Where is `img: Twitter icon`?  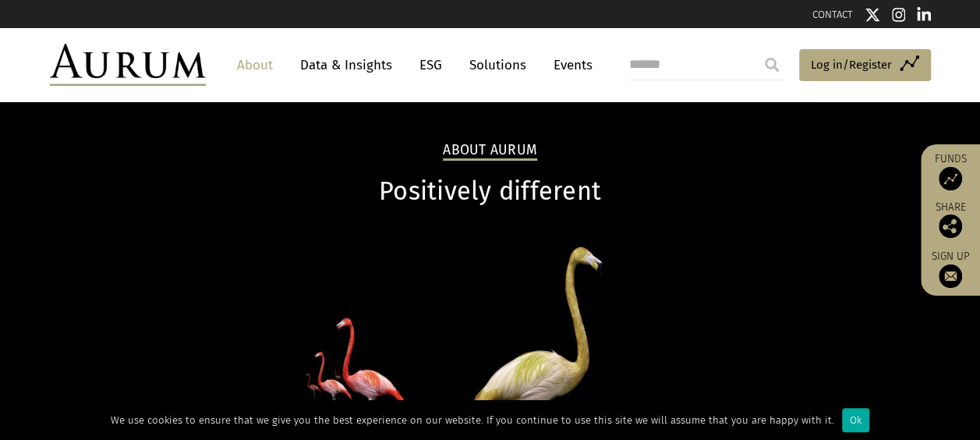
img: Twitter icon is located at coordinates (873, 15).